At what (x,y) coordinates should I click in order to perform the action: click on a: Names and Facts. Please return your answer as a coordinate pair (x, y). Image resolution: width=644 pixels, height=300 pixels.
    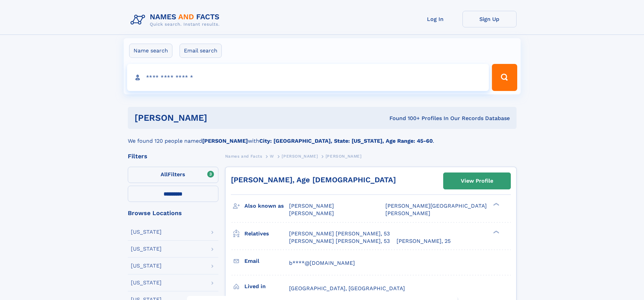
    Looking at the image, I should click on (244, 156).